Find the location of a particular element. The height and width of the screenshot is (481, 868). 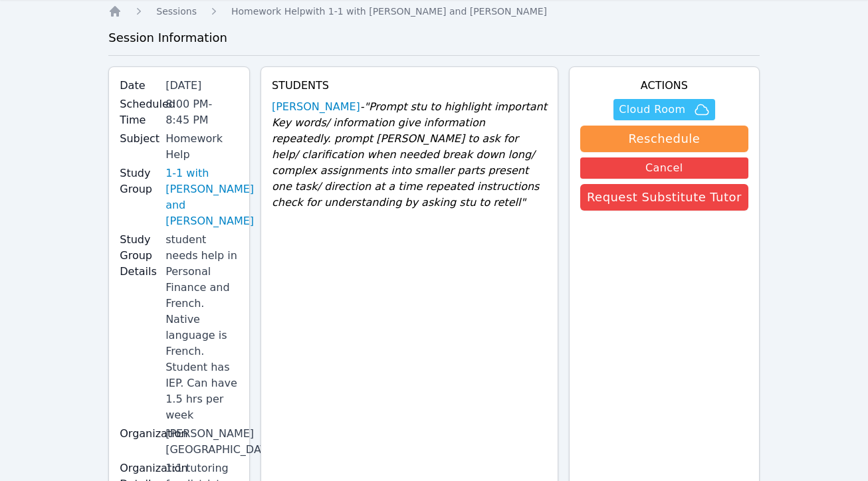

label: Study Group is located at coordinates (138, 181).